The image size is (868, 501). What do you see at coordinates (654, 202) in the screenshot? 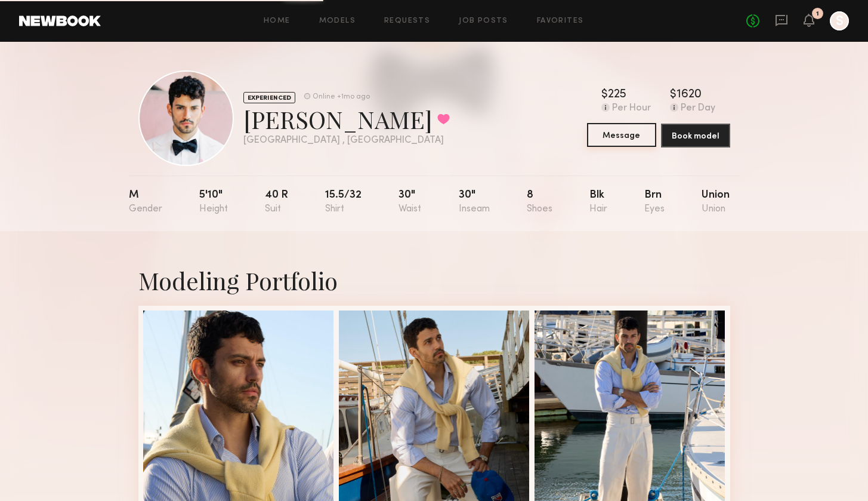
I see `div: Brn` at bounding box center [654, 202].